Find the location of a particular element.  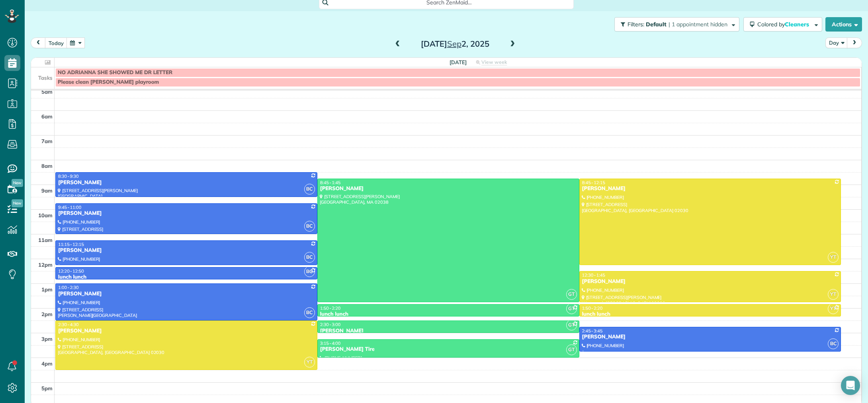

span: 1:00 - 2:30 is located at coordinates (69, 287).